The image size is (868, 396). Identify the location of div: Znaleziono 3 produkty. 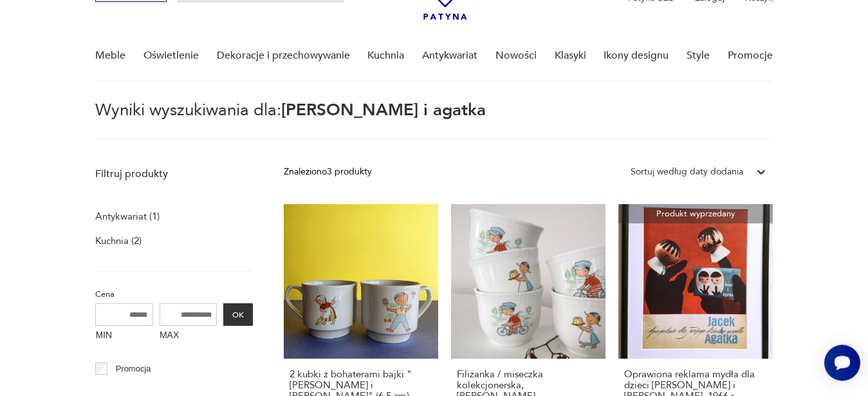
(328, 171).